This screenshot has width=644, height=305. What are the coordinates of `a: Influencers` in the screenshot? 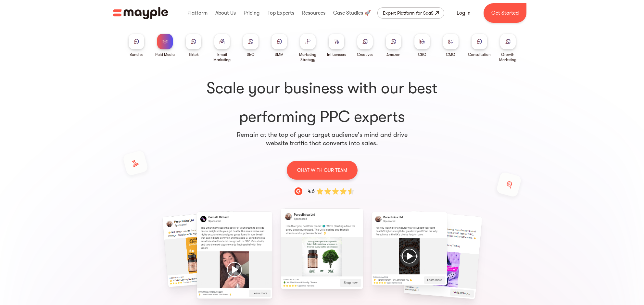 It's located at (337, 46).